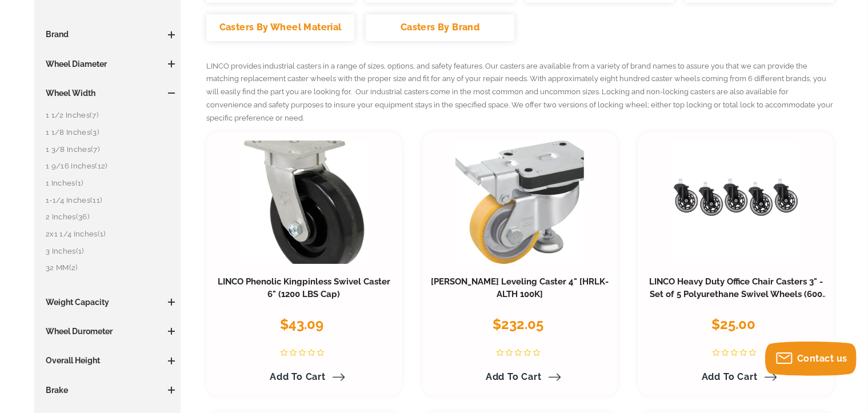 Image resolution: width=868 pixels, height=413 pixels. I want to click on a: 1 9/16 Inches(12), so click(110, 166).